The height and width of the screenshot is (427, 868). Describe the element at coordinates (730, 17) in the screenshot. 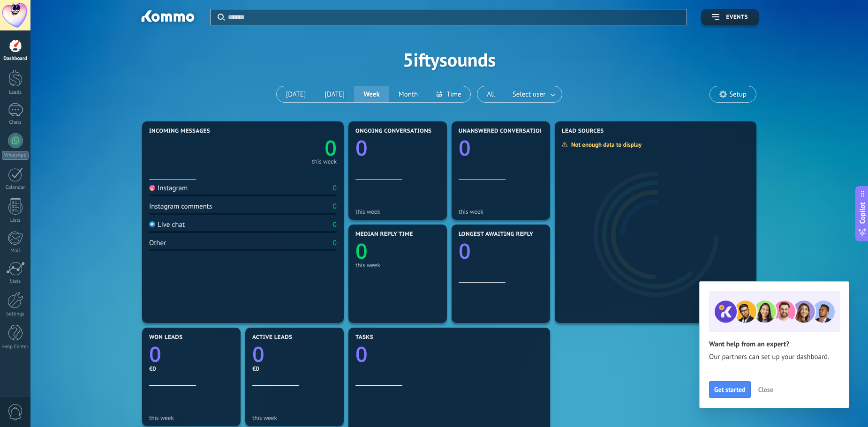

I see `button: Events` at that location.